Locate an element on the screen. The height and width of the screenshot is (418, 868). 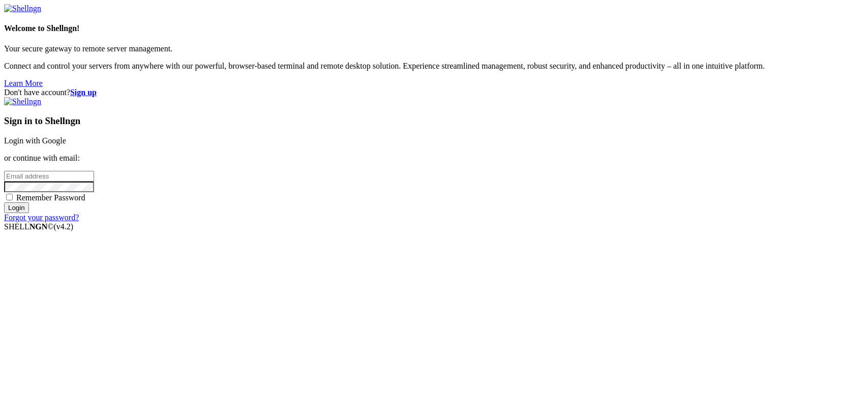
span: SHELL © is located at coordinates (39, 226).